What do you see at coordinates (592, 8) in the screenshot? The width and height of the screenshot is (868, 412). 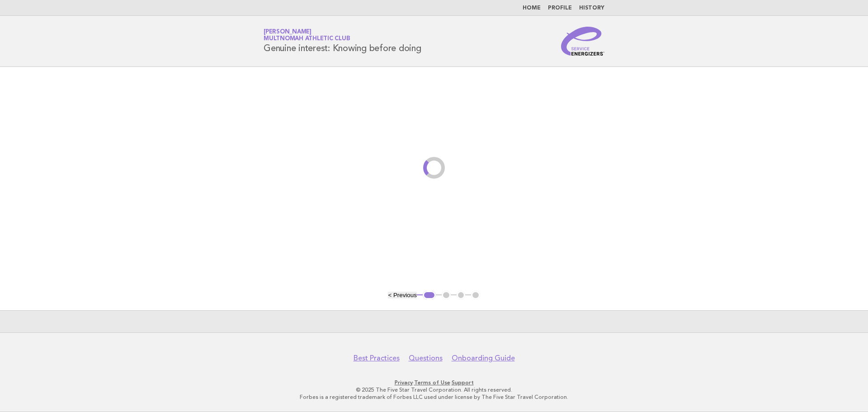 I see `a: History` at bounding box center [592, 8].